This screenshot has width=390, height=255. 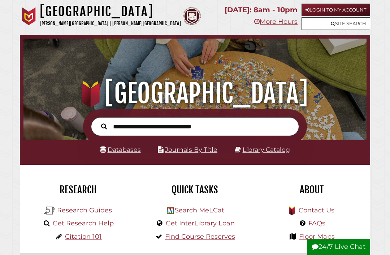 What do you see at coordinates (104, 127) in the screenshot?
I see `i: Search` at bounding box center [104, 127].